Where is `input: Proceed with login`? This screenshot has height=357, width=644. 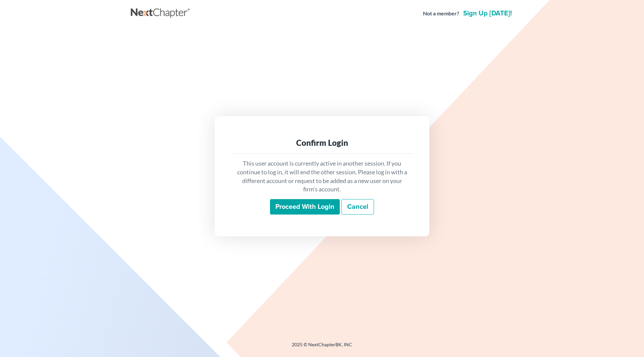 input: Proceed with login is located at coordinates (305, 207).